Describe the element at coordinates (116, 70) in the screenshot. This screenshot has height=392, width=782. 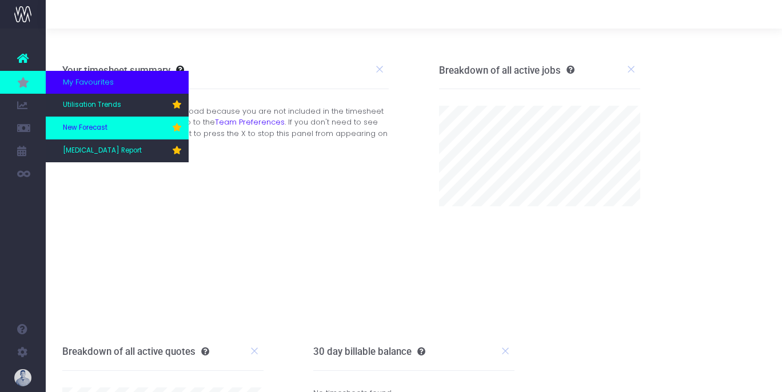
I see `h3: Your timesheet summary` at that location.